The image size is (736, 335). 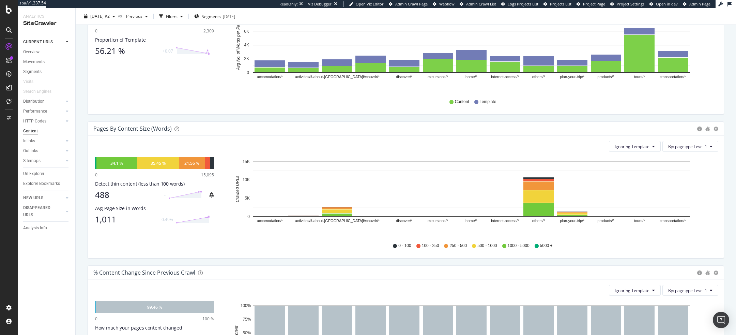 What do you see at coordinates (47, 183) in the screenshot?
I see `a: Explorer Bookmarks` at bounding box center [47, 183].